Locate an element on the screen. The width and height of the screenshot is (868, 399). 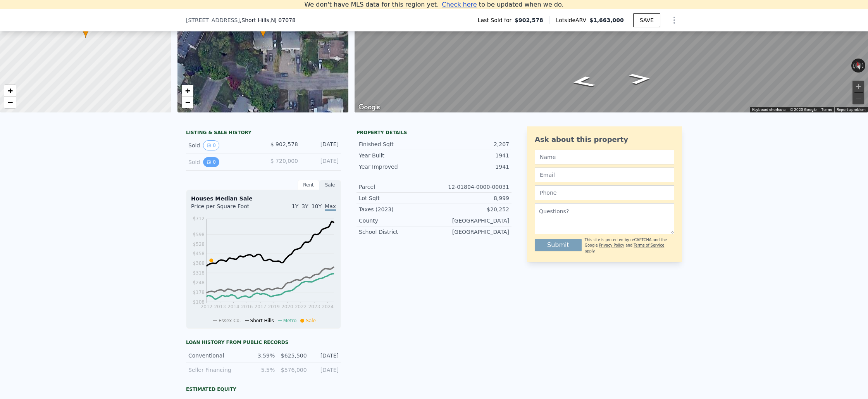
span: , NJ 07078 is located at coordinates (283, 20).